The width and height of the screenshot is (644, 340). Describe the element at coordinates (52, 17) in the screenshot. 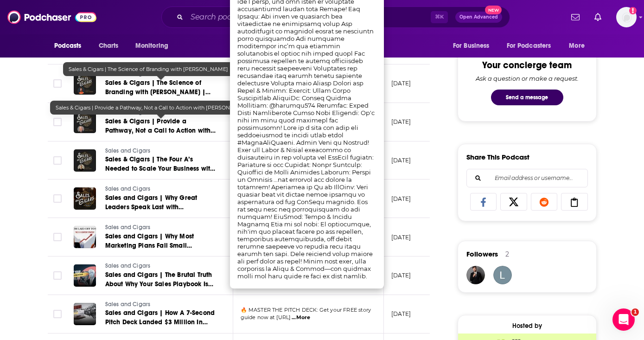

I see `img: Podchaser - Follow, Share and Rate Podcasts` at that location.